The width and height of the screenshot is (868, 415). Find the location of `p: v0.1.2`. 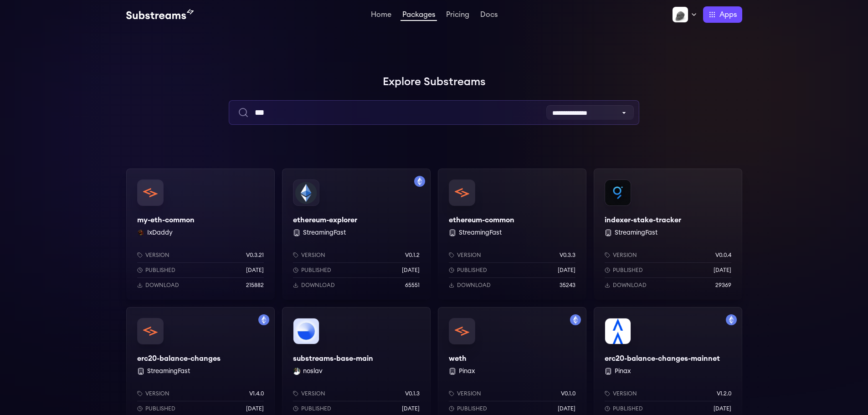

p: v0.1.2 is located at coordinates (413, 256).